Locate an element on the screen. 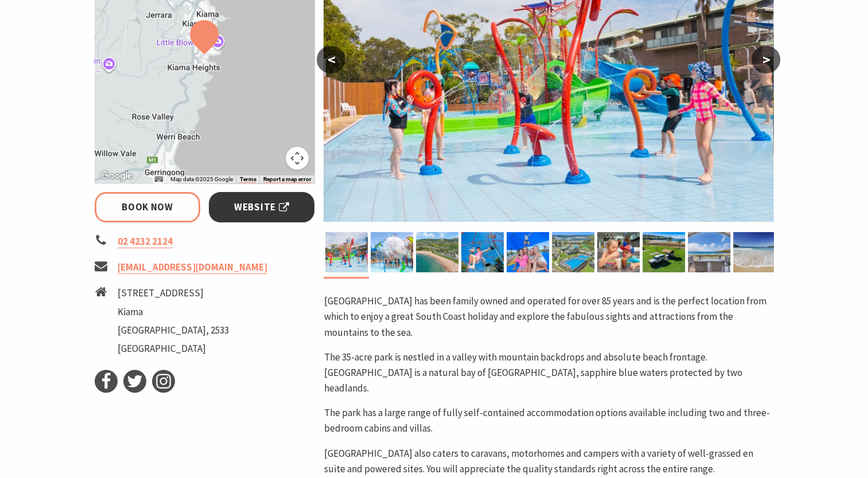 The width and height of the screenshot is (868, 478). a: Terms (opens in new tab) is located at coordinates (247, 180).